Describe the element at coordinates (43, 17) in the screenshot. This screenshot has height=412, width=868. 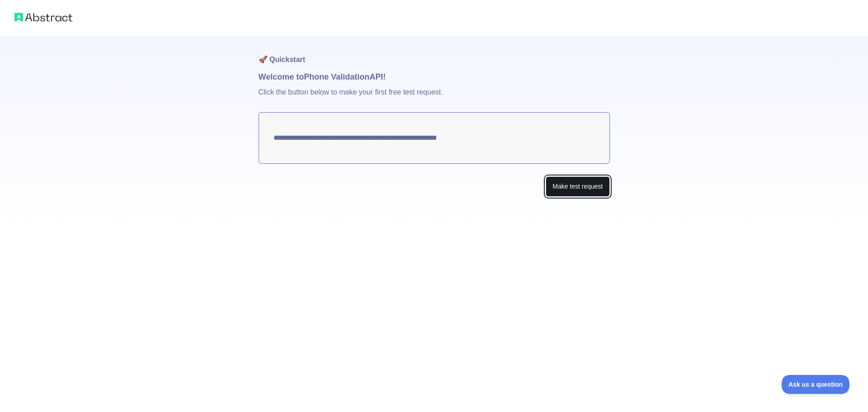
I see `img: Abstract logo` at that location.